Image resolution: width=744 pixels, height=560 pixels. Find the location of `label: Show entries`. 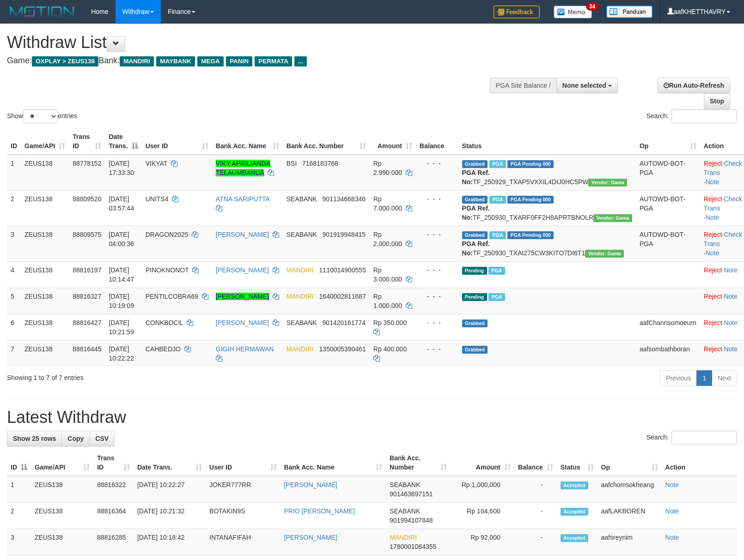

label: Show entries is located at coordinates (42, 116).